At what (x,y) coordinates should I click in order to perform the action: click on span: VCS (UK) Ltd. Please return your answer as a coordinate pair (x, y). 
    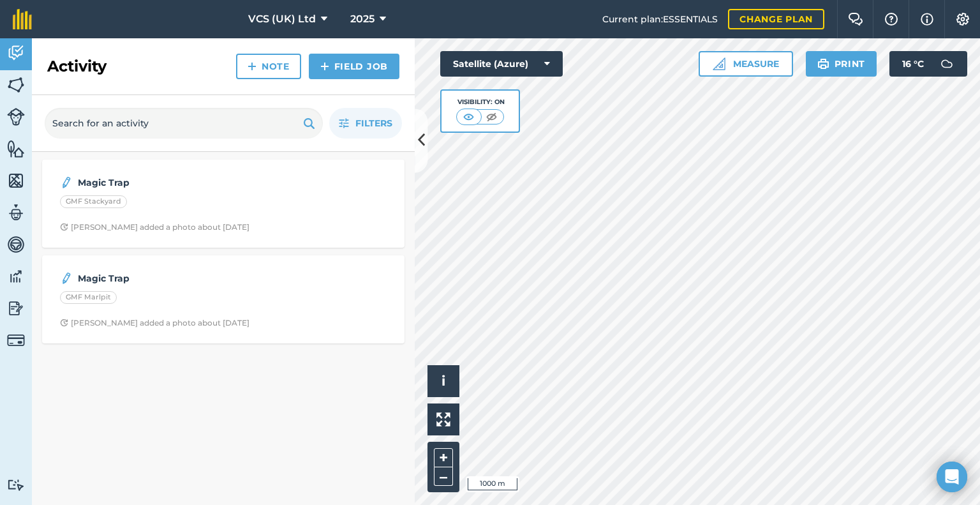
    Looking at the image, I should click on (282, 19).